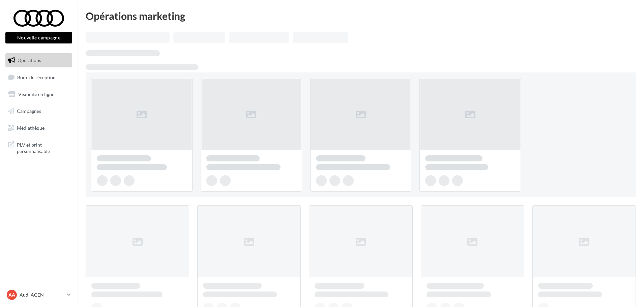  What do you see at coordinates (43, 147) in the screenshot?
I see `span: PLV et print personnalisable` at bounding box center [43, 147].